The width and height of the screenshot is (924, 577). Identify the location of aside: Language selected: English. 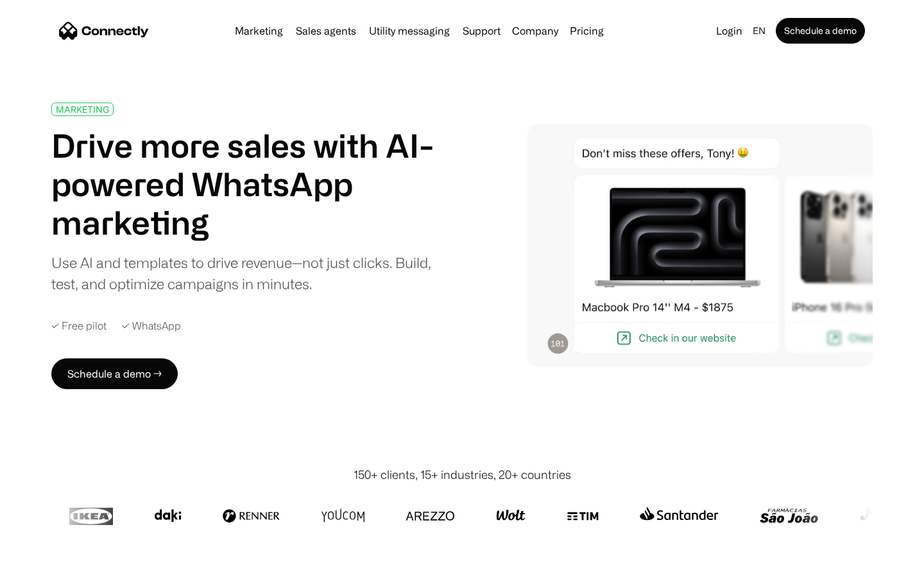
(45, 562).